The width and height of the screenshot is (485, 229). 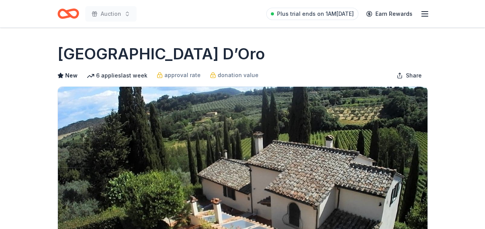 I want to click on div: 6 applies last week, so click(x=117, y=76).